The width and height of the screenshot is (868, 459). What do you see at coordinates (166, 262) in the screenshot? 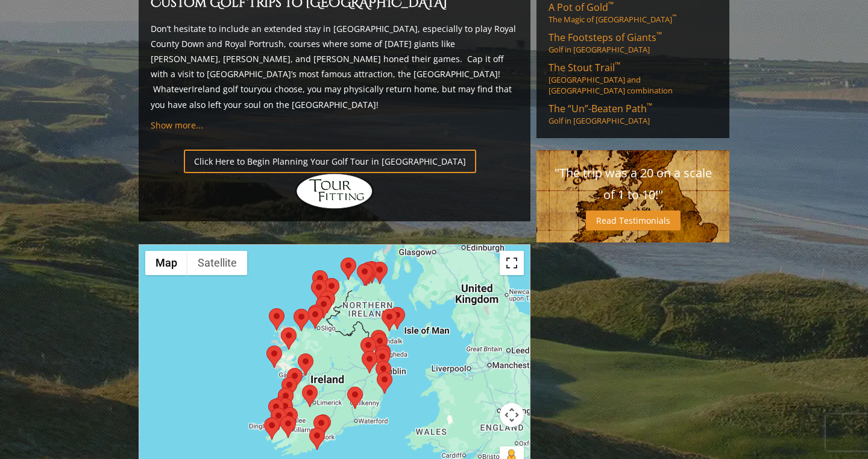
I see `button: Show street map` at bounding box center [166, 262].